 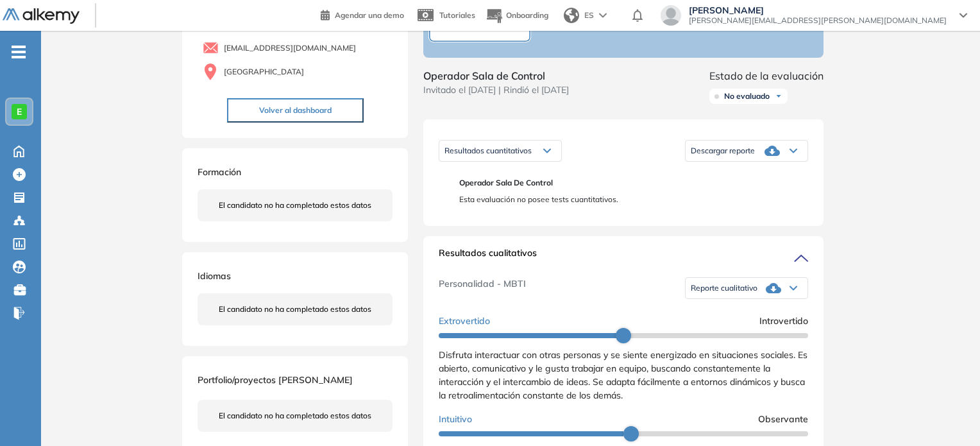 What do you see at coordinates (214, 276) in the screenshot?
I see `span: Idiomas` at bounding box center [214, 276].